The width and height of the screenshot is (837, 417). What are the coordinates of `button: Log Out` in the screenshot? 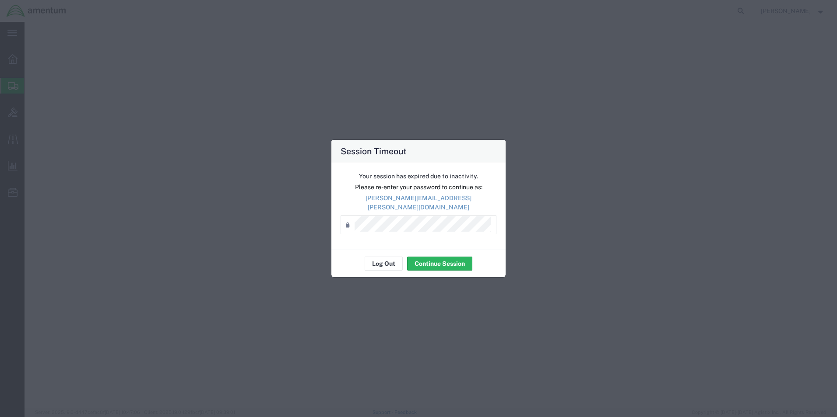 It's located at (383, 264).